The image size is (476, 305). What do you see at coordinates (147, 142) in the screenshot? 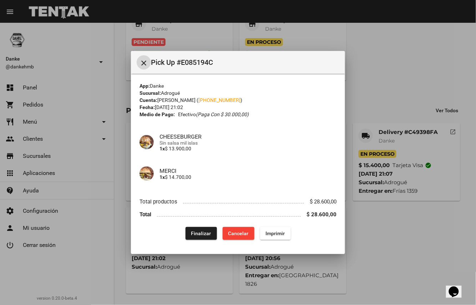
I see `img: eb7e7812-101c-4ce3-b4d5-6061c3a10de0.png` at bounding box center [147, 142].